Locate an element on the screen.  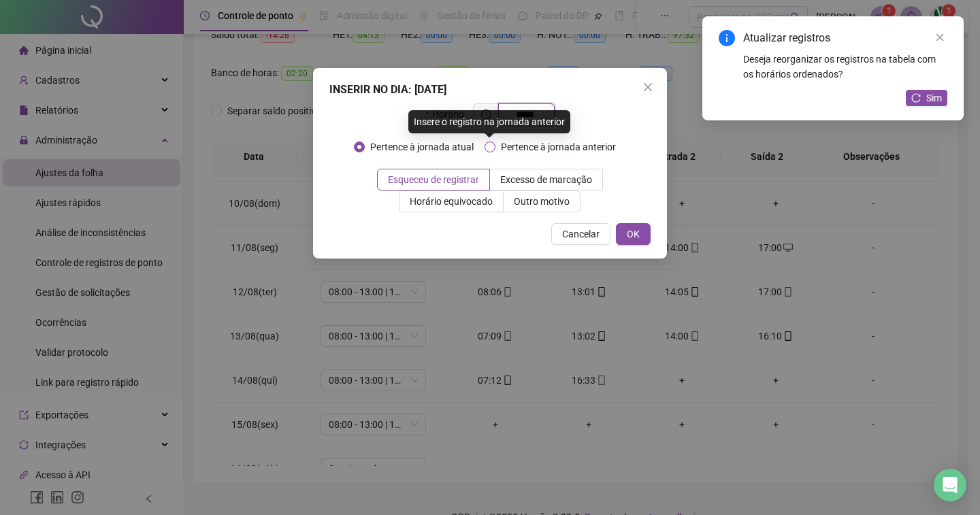
span: clock-circle is located at coordinates (486, 114).